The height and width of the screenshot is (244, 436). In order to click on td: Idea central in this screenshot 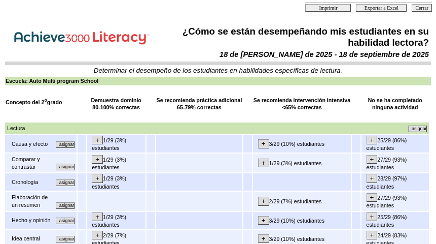, I will do `click(29, 238)`.